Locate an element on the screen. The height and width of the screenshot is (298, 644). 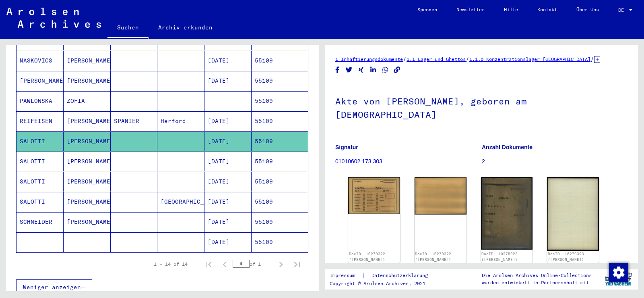
button: Share on LinkedIn is located at coordinates (373, 70).